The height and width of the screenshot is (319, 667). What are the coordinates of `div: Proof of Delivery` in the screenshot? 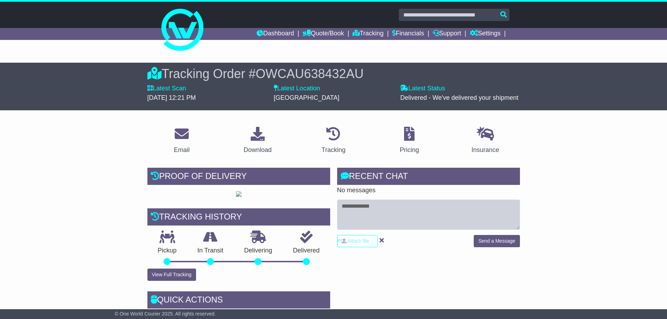 It's located at (239, 177).